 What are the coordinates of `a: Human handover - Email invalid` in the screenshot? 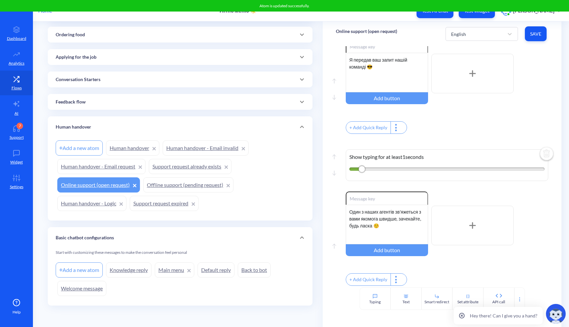 It's located at (206, 148).